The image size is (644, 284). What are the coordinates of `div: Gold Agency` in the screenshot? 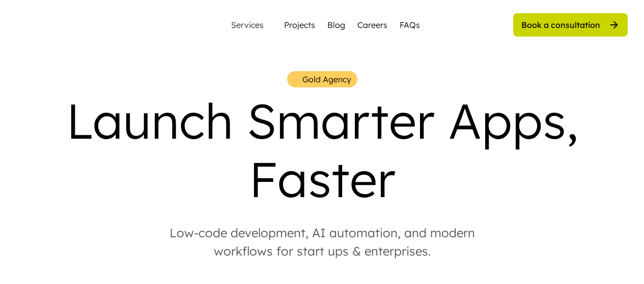 It's located at (327, 80).